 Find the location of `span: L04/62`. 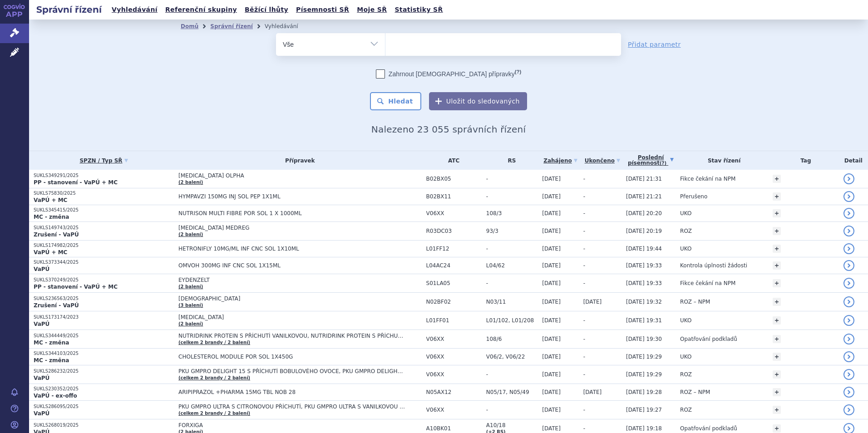

span: L04/62 is located at coordinates (512, 266).